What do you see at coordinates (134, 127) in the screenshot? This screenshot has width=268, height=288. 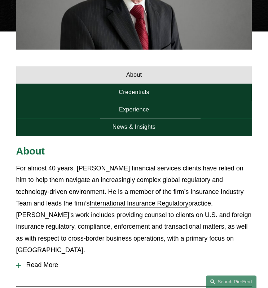 I see `a: News & Insights` at bounding box center [134, 127].